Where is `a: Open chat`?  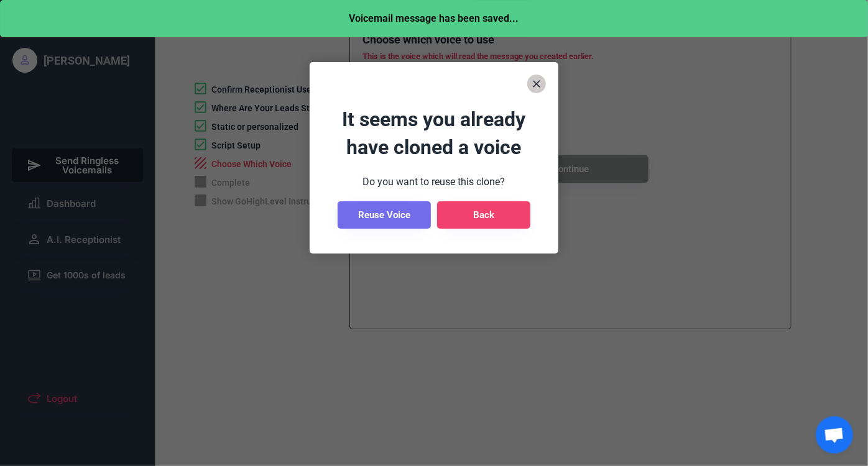 a: Open chat is located at coordinates (834, 435).